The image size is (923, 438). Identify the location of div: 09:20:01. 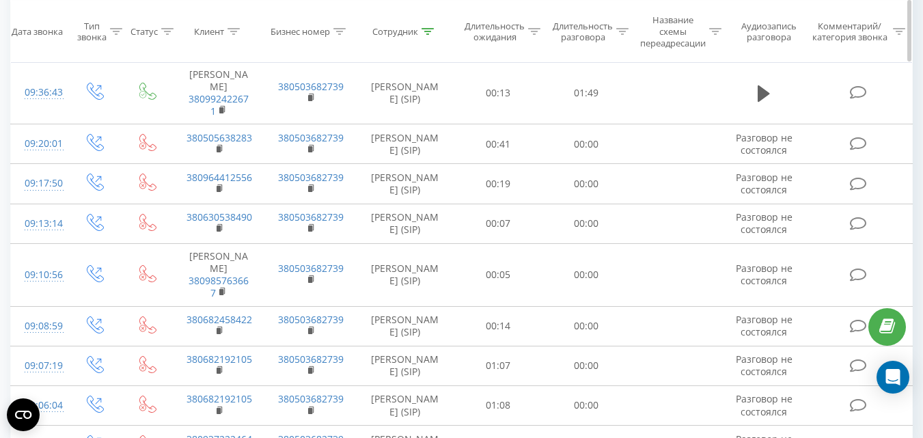
(39, 143).